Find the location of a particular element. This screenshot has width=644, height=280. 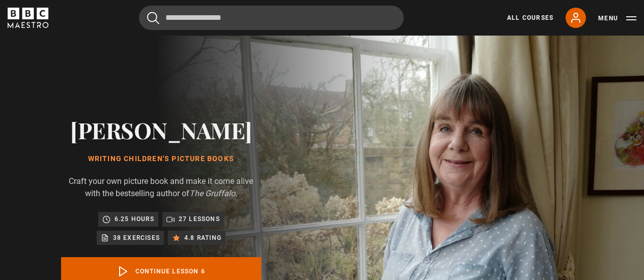

p: 27 lessons is located at coordinates (199, 219).